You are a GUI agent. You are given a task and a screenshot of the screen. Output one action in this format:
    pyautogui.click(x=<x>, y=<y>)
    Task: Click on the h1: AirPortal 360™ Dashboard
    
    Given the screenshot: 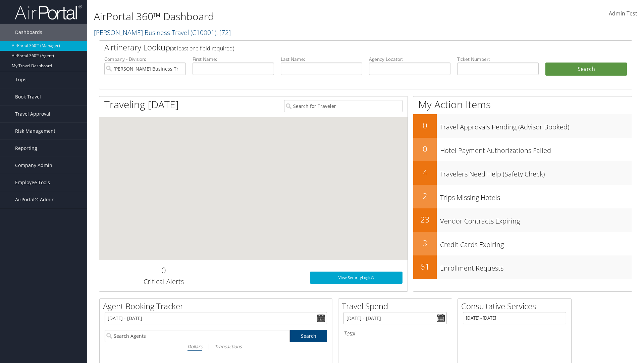 What is the action you would take?
    pyautogui.click(x=275, y=16)
    